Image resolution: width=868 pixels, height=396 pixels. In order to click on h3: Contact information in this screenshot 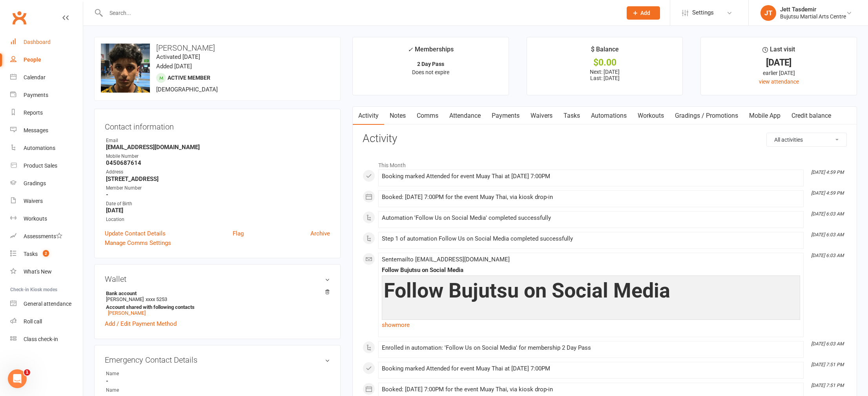, I will do `click(217, 125)`.